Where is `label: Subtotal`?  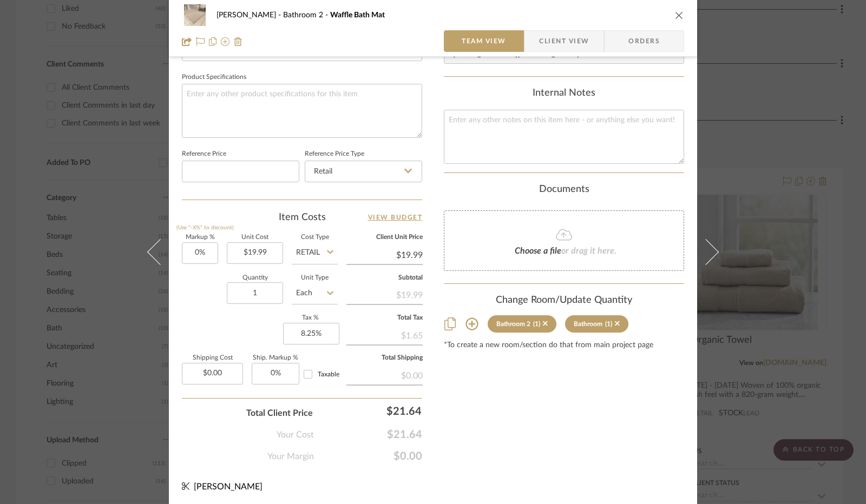 label: Subtotal is located at coordinates (384, 278).